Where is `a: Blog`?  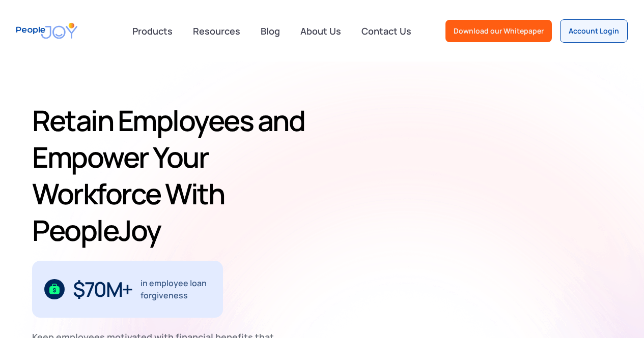 a: Blog is located at coordinates (270, 31).